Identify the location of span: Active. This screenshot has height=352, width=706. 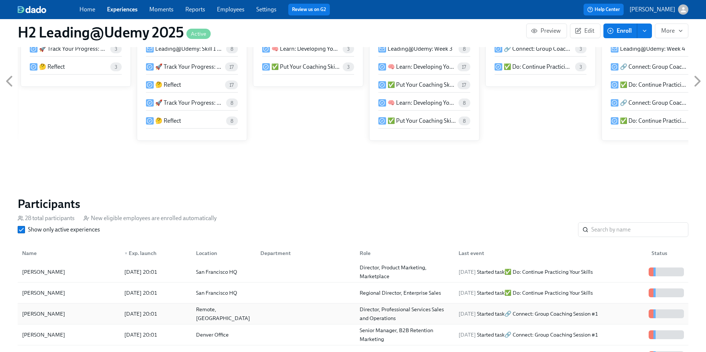
(199, 34).